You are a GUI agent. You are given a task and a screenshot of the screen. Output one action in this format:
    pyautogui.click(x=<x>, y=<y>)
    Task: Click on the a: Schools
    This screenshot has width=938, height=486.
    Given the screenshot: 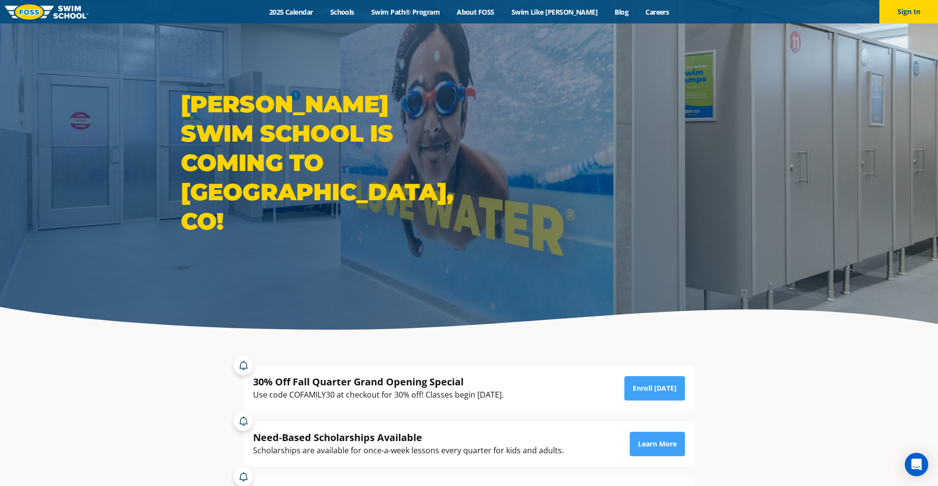 What is the action you would take?
    pyautogui.click(x=342, y=12)
    